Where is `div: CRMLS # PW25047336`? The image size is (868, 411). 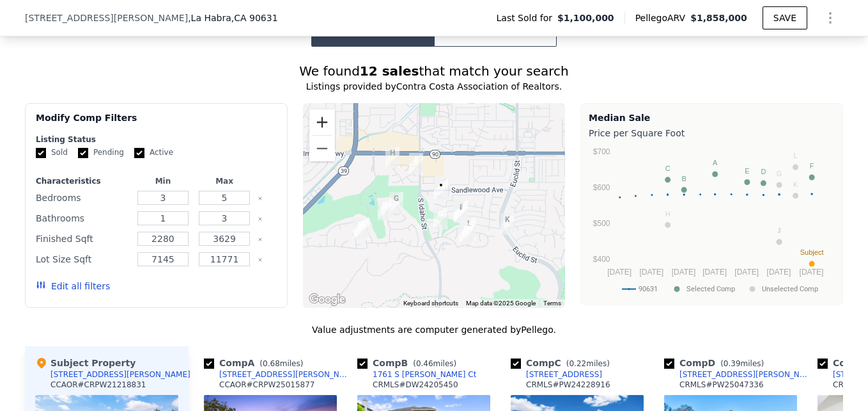 div: CRMLS # PW25047336 is located at coordinates (722, 384).